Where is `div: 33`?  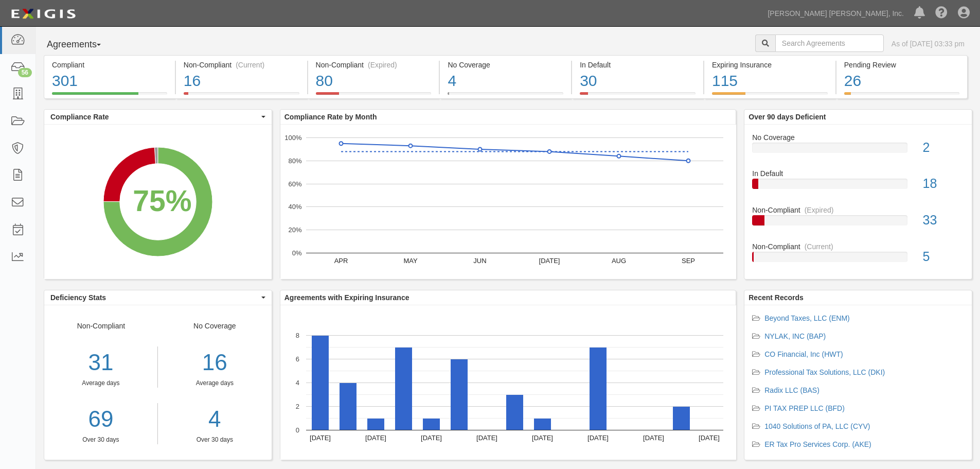
div: 33 is located at coordinates (944, 220).